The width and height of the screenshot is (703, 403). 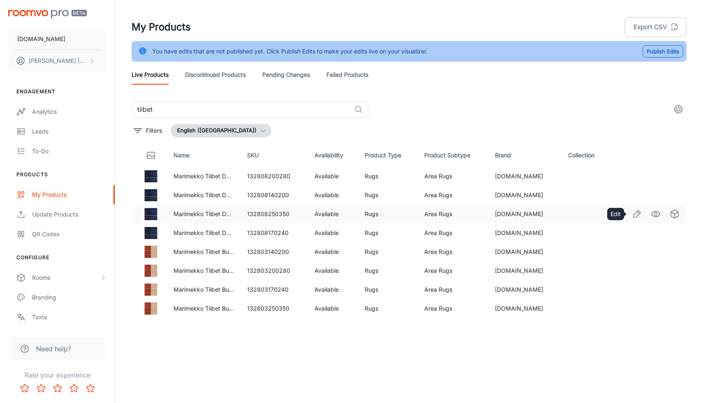 What do you see at coordinates (69, 112) in the screenshot?
I see `div: Analytics` at bounding box center [69, 112].